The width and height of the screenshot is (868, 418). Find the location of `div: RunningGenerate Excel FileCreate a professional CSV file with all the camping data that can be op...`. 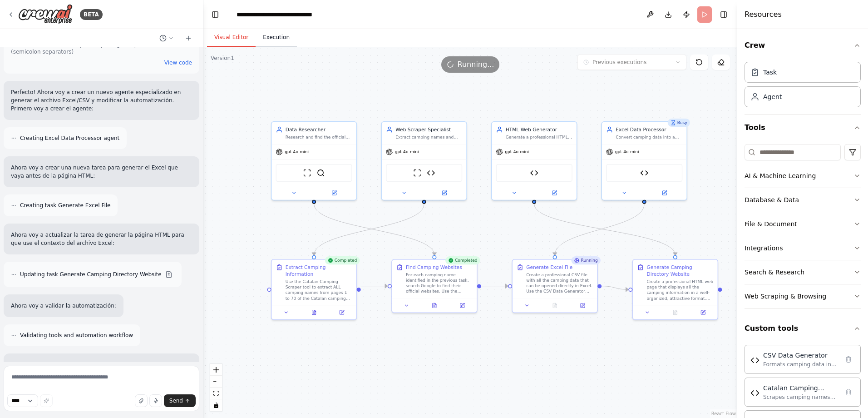

div: RunningGenerate Excel FileCreate a professional CSV file with all the camping data that can be op... is located at coordinates (554, 285).